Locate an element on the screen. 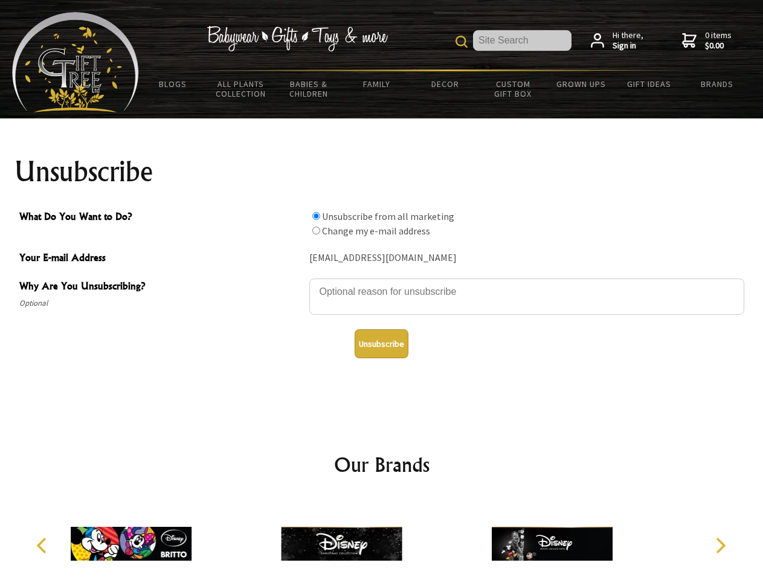 Image resolution: width=763 pixels, height=580 pixels. h1: Unsubscribe is located at coordinates (382, 171).